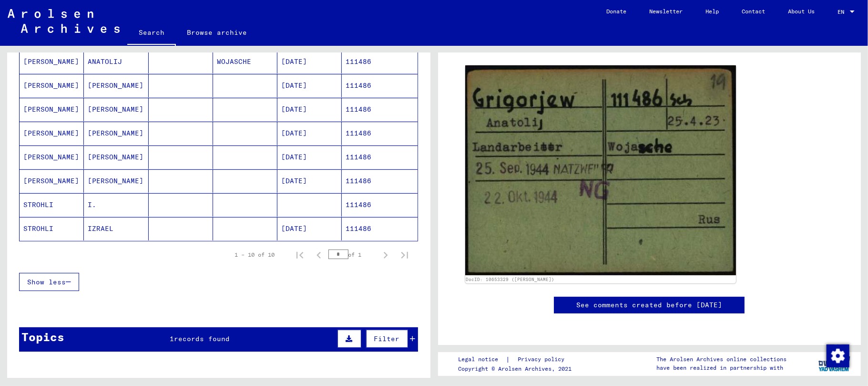 The image size is (868, 386). What do you see at coordinates (202, 339) in the screenshot?
I see `span: records found` at bounding box center [202, 339].